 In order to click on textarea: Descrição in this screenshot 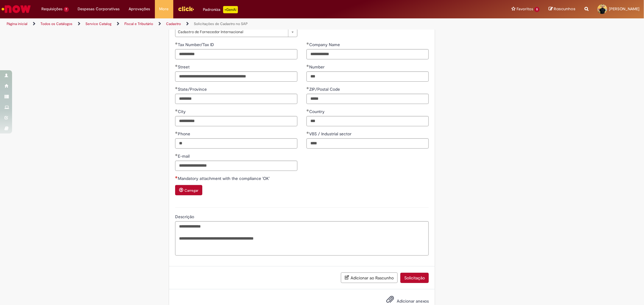, I will do `click(302, 238)`.